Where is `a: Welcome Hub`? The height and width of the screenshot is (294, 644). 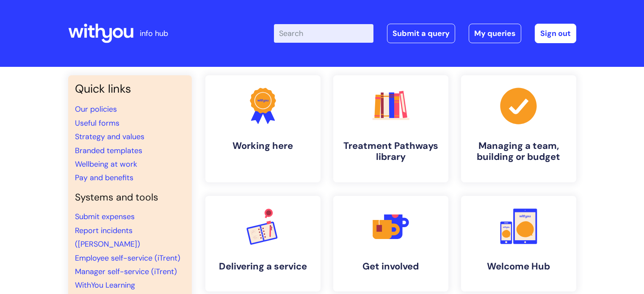 a: Welcome Hub is located at coordinates (519, 244).